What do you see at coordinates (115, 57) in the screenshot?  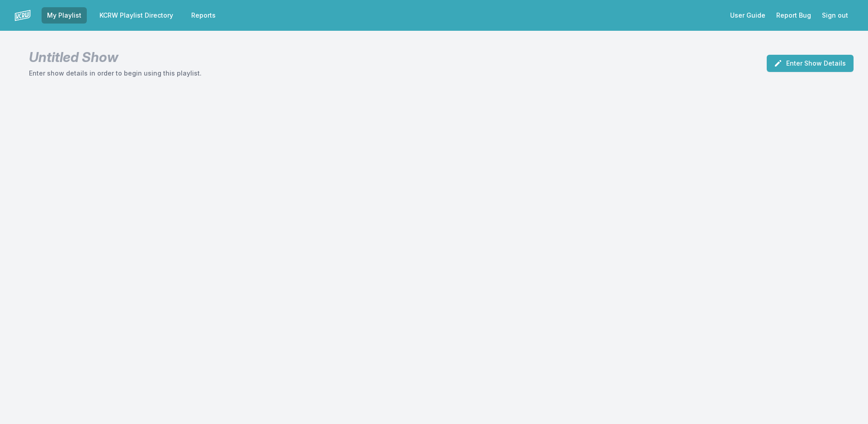 I see `h1: Untitled Show` at bounding box center [115, 57].